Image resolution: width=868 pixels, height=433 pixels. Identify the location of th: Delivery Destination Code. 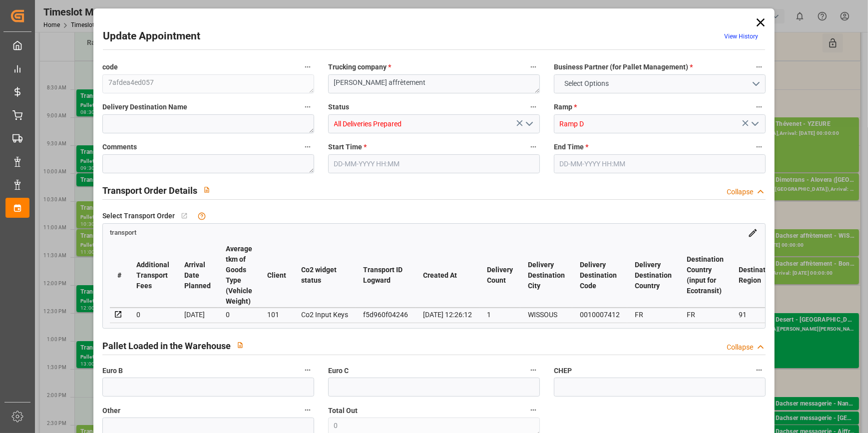
(599, 275).